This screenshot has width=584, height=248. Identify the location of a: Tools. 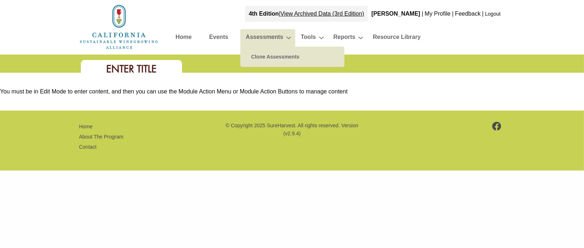
(308, 38).